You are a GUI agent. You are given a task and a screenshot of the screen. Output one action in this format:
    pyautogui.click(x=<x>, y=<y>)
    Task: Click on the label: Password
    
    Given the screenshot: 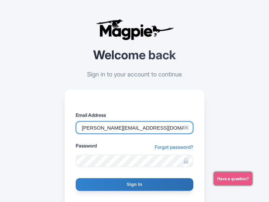 What is the action you would take?
    pyautogui.click(x=86, y=145)
    